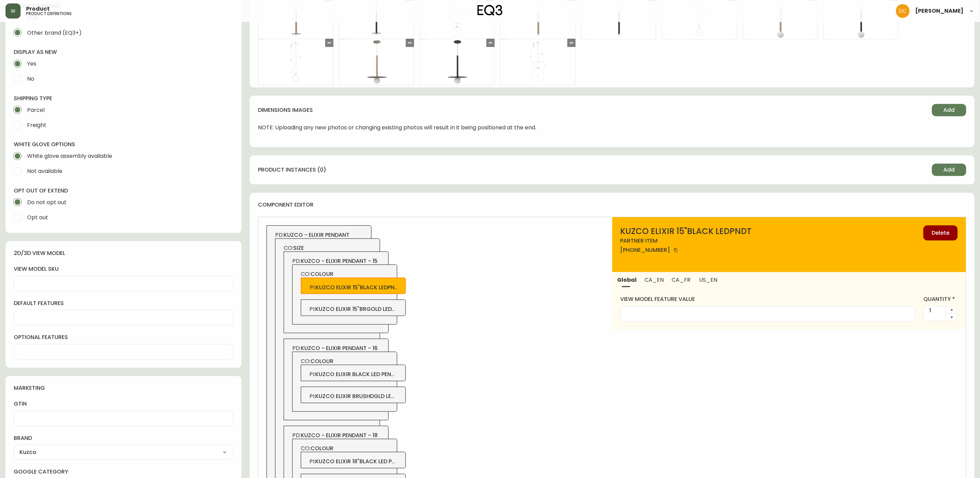 This screenshot has height=478, width=980. Describe the element at coordinates (339, 435) in the screenshot. I see `span: kuzco - elixir pendant - 18` at that location.